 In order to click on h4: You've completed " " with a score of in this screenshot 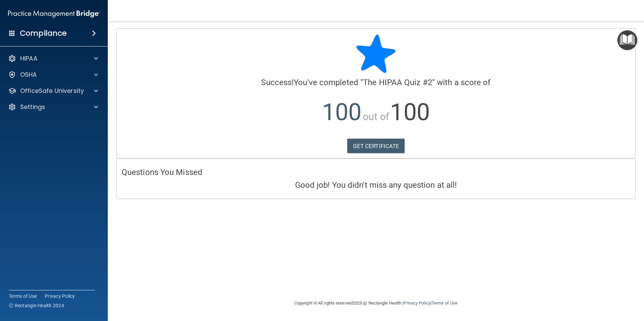, I will do `click(376, 82)`.